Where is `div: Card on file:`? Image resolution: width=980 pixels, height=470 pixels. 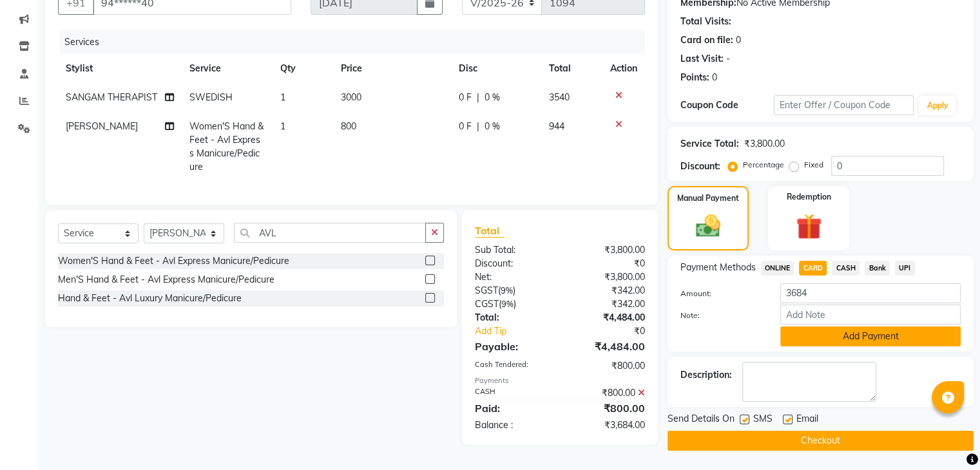
div: Card on file: is located at coordinates (707, 40).